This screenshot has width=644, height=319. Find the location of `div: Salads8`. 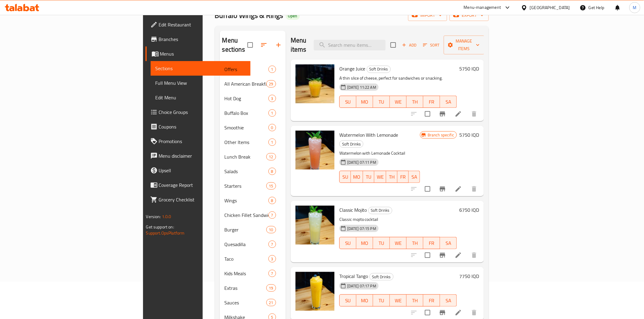

div: Salads8 is located at coordinates (252, 172).